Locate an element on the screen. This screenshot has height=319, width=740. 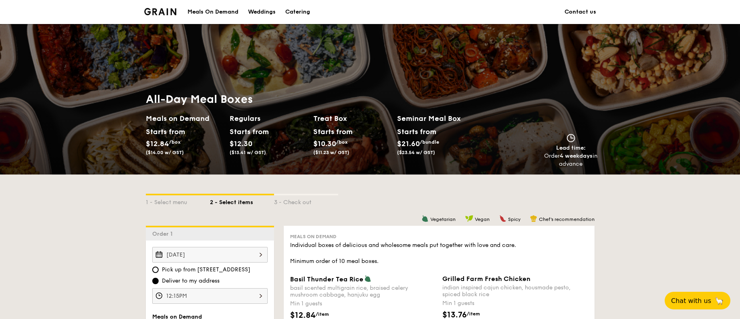
span: ($23.54 w/ GST) is located at coordinates (416, 153).